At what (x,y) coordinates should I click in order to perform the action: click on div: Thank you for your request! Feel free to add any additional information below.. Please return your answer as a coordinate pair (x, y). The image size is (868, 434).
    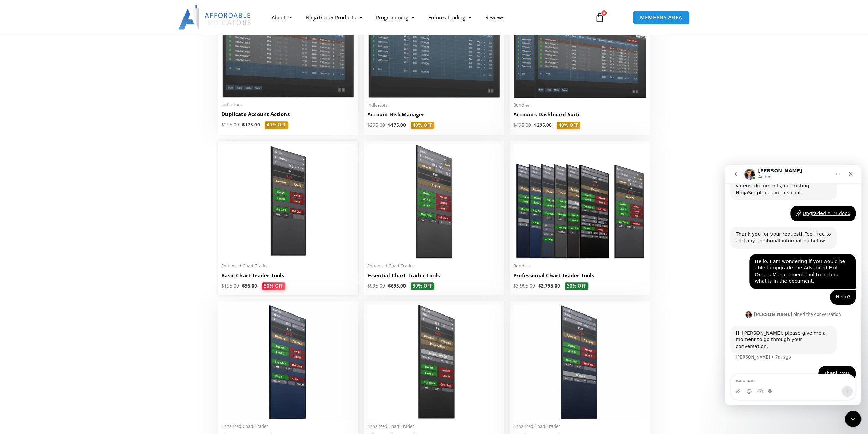
    Looking at the image, I should click on (58, 72).